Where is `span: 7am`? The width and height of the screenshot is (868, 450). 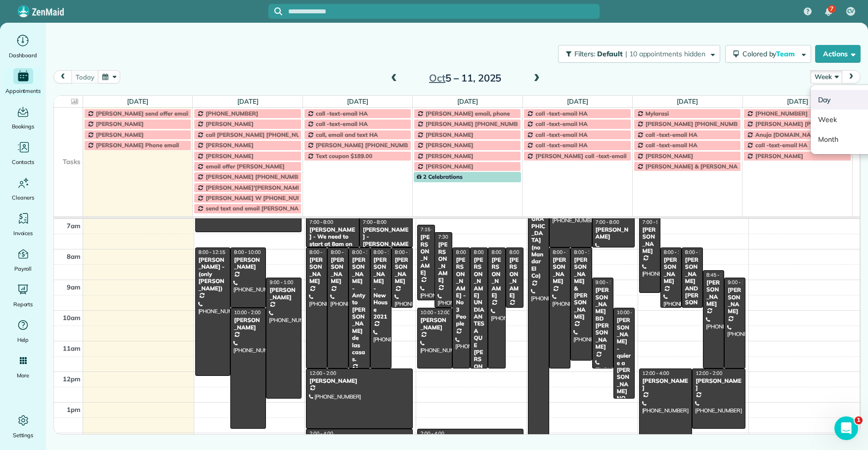
span: 7am is located at coordinates (74, 226).